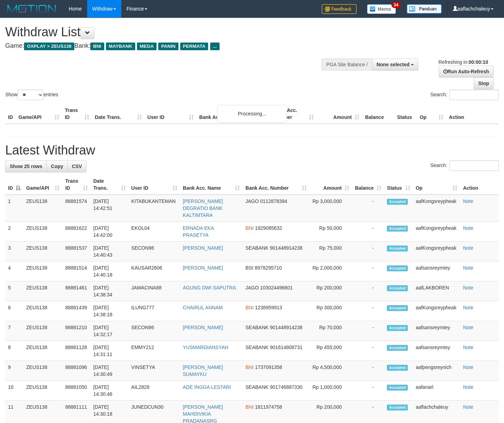 Image resolution: width=504 pixels, height=423 pixels. What do you see at coordinates (330, 311) in the screenshot?
I see `td: Rp 300,000` at bounding box center [330, 311].